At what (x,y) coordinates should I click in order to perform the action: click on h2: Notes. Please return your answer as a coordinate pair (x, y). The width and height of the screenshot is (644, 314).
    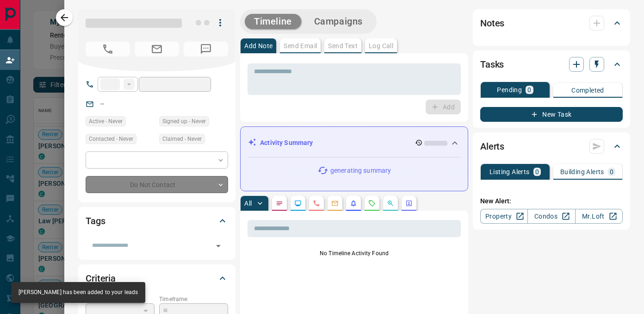
    Looking at the image, I should click on (492, 23).